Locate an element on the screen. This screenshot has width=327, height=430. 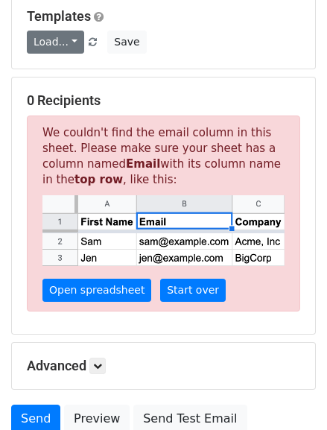
a: Templates is located at coordinates (59, 16).